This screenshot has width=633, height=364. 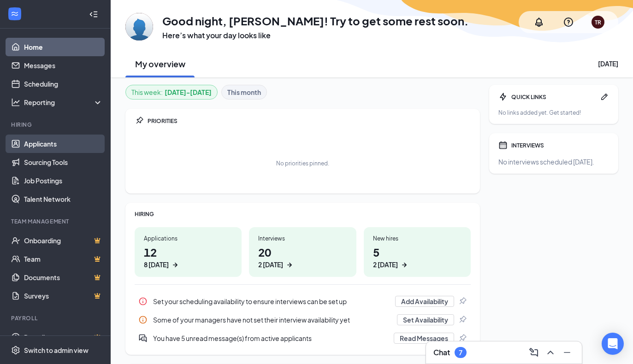 I want to click on a: Messages, so click(x=63, y=65).